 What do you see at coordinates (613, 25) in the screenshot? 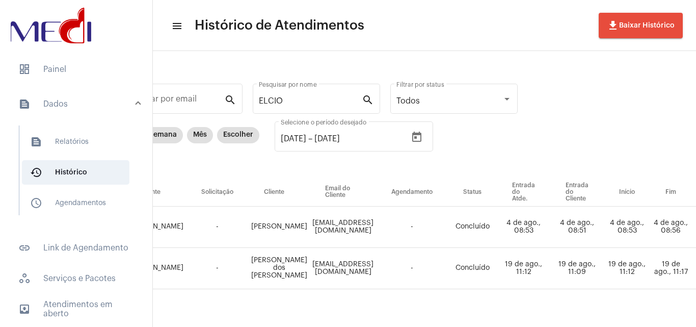
I see `mat-icon: file_download` at bounding box center [613, 25].